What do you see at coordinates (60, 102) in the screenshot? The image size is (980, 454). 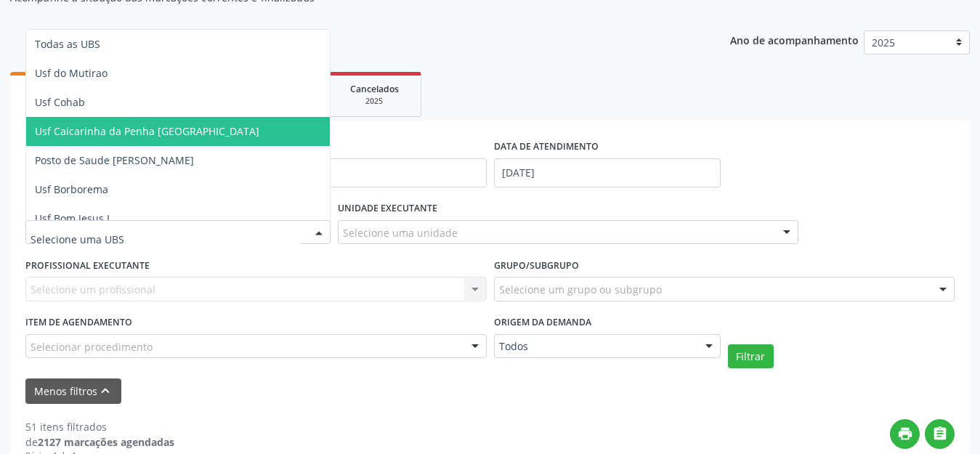 I see `span: Usf Cohab` at bounding box center [60, 102].